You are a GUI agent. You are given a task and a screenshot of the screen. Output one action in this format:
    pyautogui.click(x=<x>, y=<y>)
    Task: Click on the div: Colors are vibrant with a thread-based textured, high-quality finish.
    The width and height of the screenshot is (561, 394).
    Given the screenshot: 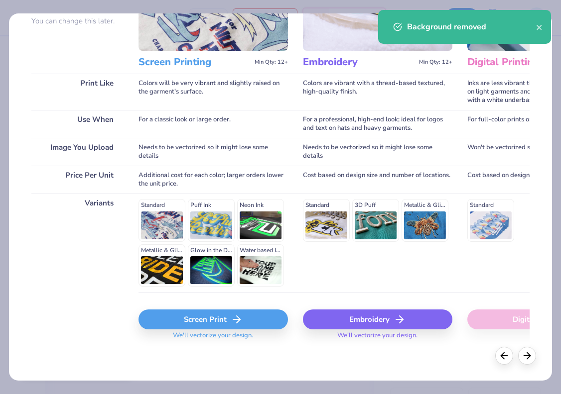 What is the action you would take?
    pyautogui.click(x=377, y=92)
    